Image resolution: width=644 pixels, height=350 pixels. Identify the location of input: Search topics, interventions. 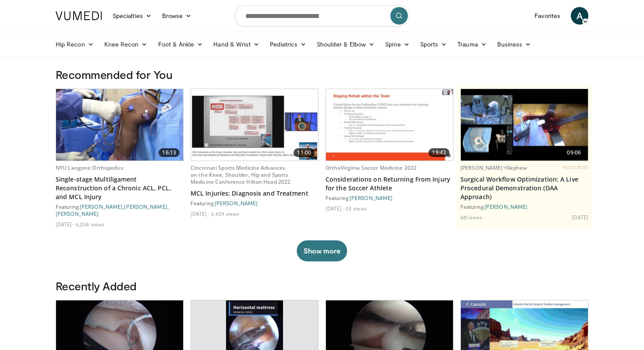
(322, 16).